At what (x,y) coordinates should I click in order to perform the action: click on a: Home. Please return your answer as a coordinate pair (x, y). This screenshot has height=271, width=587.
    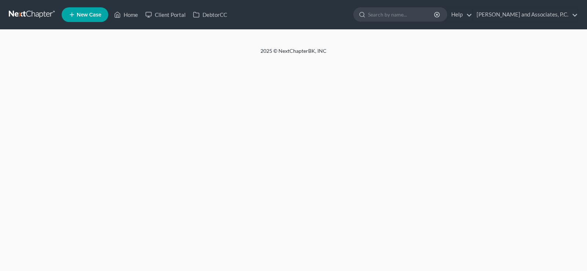
    Looking at the image, I should click on (126, 15).